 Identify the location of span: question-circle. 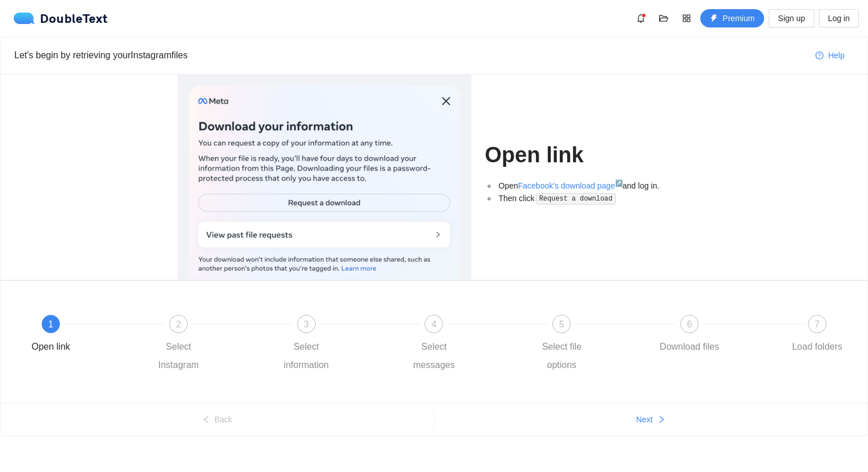
(819, 56).